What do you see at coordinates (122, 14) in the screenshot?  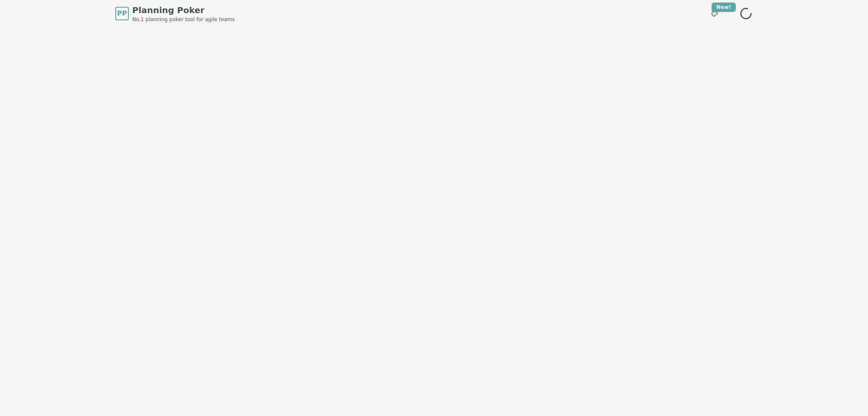 I see `span: PP` at bounding box center [122, 14].